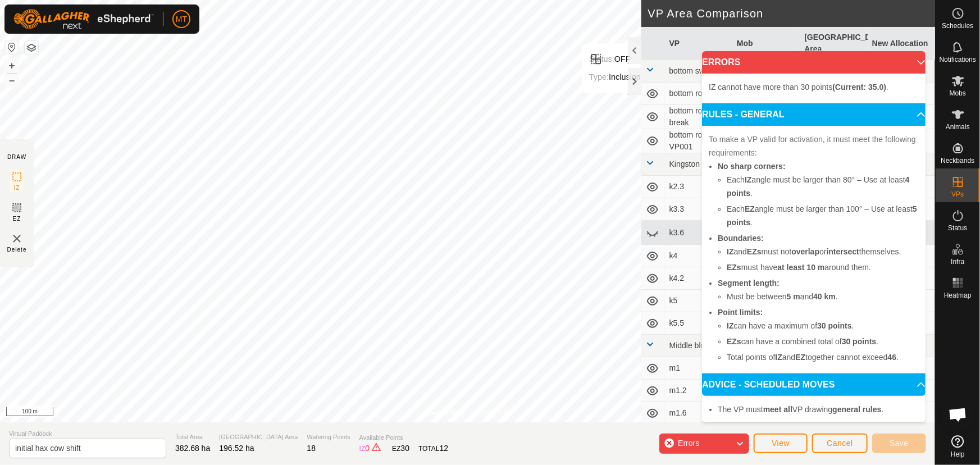 The width and height of the screenshot is (980, 465). Describe the element at coordinates (899, 444) in the screenshot. I see `button: Save` at that location.